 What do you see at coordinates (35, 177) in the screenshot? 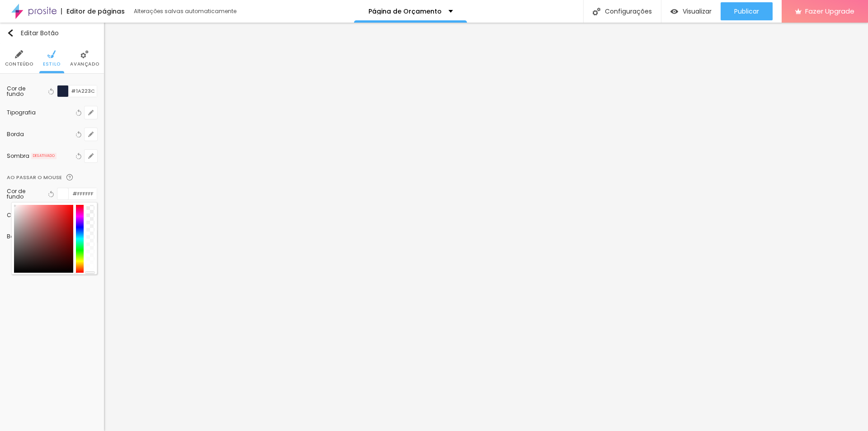
I see `div: Ao passar o mouse` at bounding box center [35, 177].